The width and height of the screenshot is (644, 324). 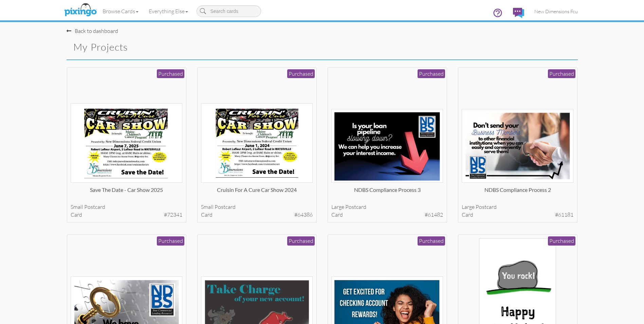 I want to click on span: #72341, so click(x=173, y=215).